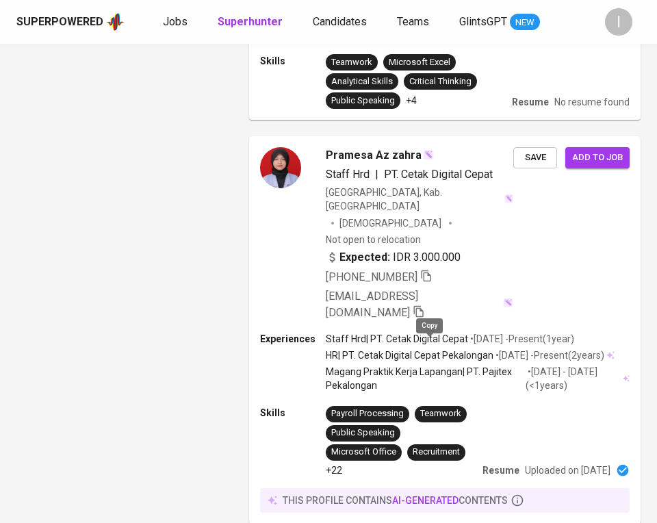 This screenshot has height=523, width=657. What do you see at coordinates (597, 157) in the screenshot?
I see `button: Add to job` at bounding box center [597, 157].